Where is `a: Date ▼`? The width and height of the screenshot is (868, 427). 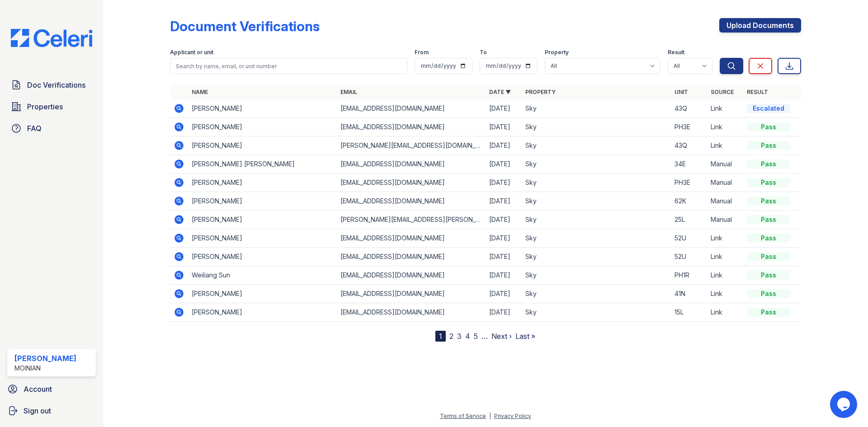 a: Date ▼ is located at coordinates (500, 92).